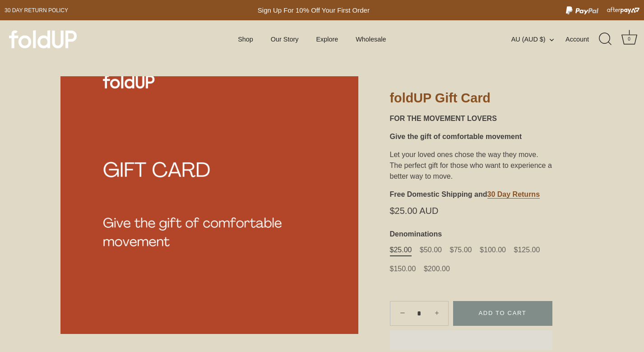 The image size is (644, 352). What do you see at coordinates (414, 211) in the screenshot?
I see `span: $25.00 AUD` at bounding box center [414, 211].